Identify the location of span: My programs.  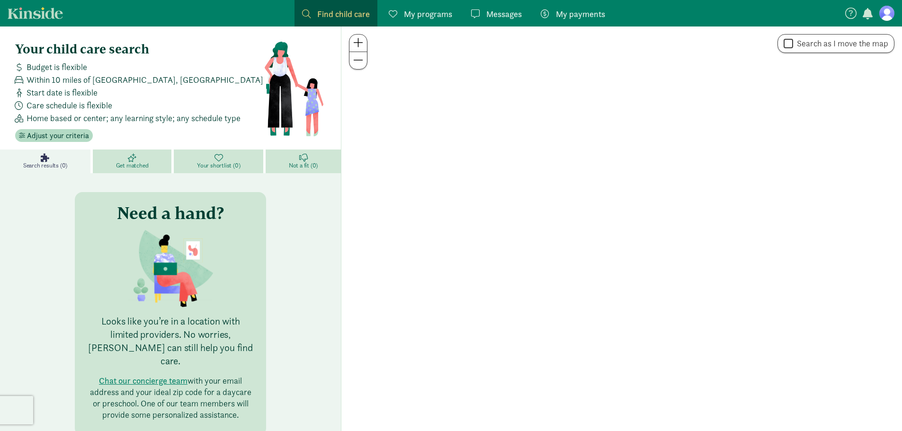
(428, 14).